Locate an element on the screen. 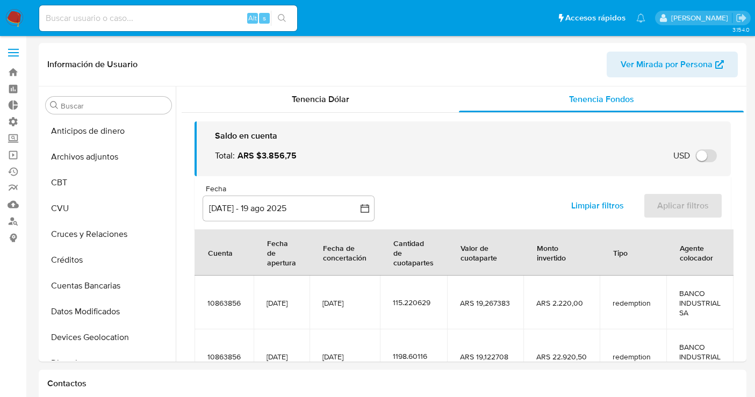 This screenshot has width=755, height=397. button: Buscar is located at coordinates (54, 105).